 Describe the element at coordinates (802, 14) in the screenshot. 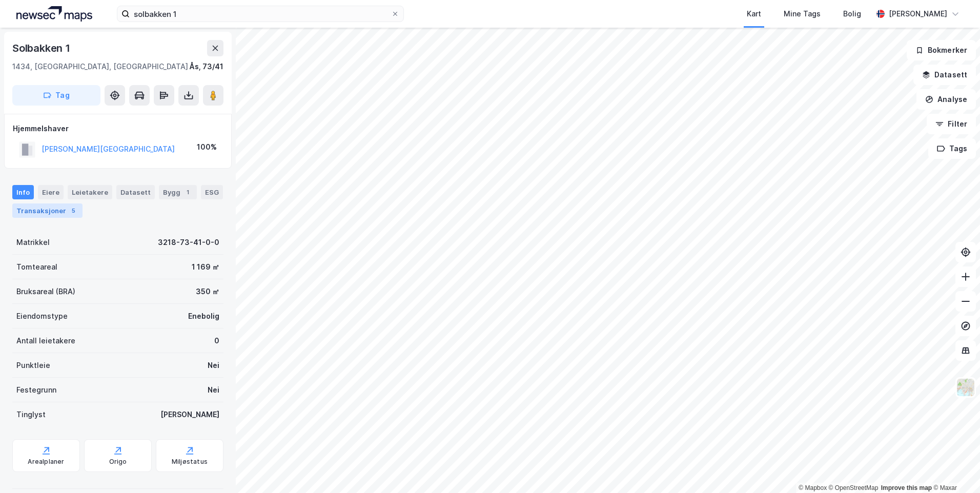

I see `div: Mine Tags` at that location.